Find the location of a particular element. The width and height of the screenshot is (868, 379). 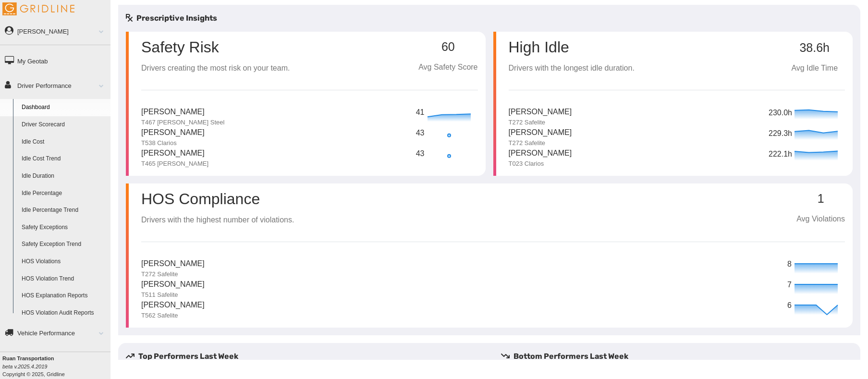

p: T538 Clarios is located at coordinates (173, 143).